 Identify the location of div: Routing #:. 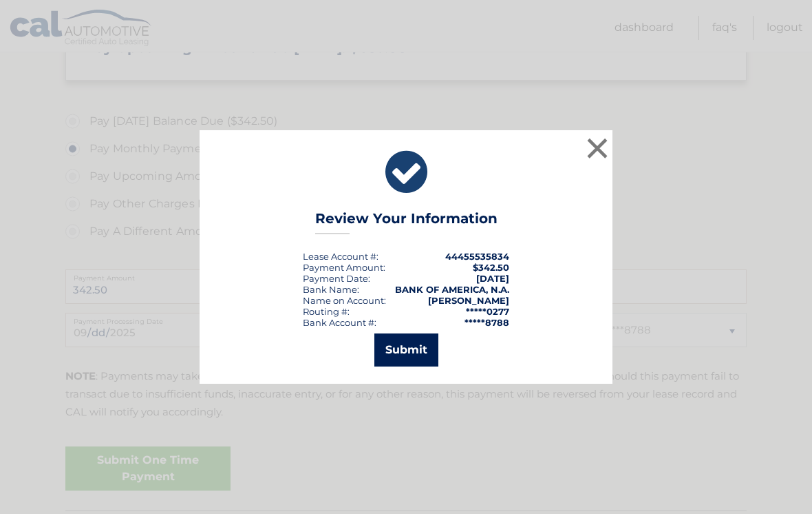
(326, 312).